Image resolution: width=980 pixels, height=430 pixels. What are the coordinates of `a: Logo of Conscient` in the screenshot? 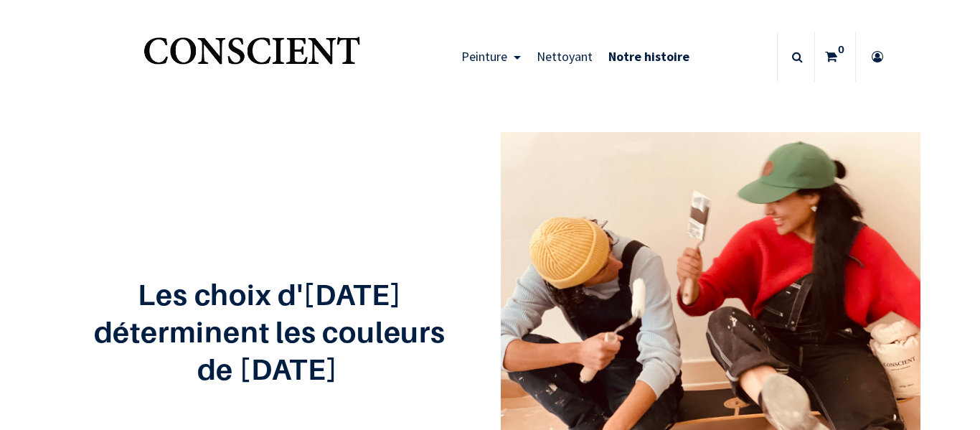 It's located at (251, 57).